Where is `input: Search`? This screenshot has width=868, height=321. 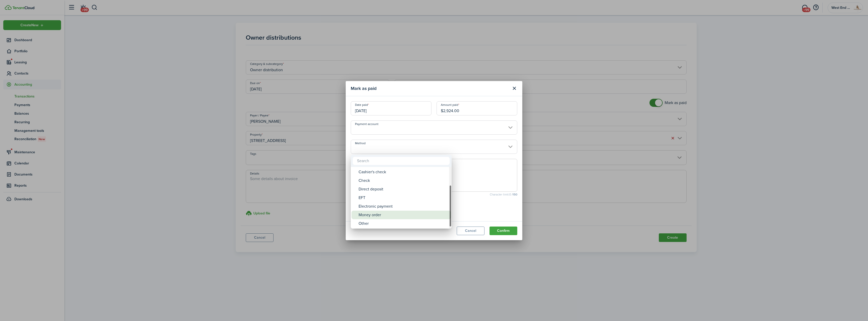
input: Search is located at coordinates (401, 161).